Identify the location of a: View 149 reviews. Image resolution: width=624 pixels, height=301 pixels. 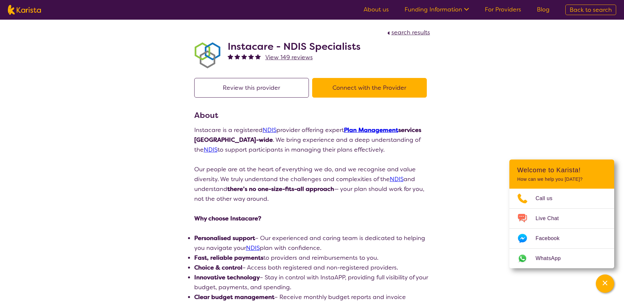
(289, 57).